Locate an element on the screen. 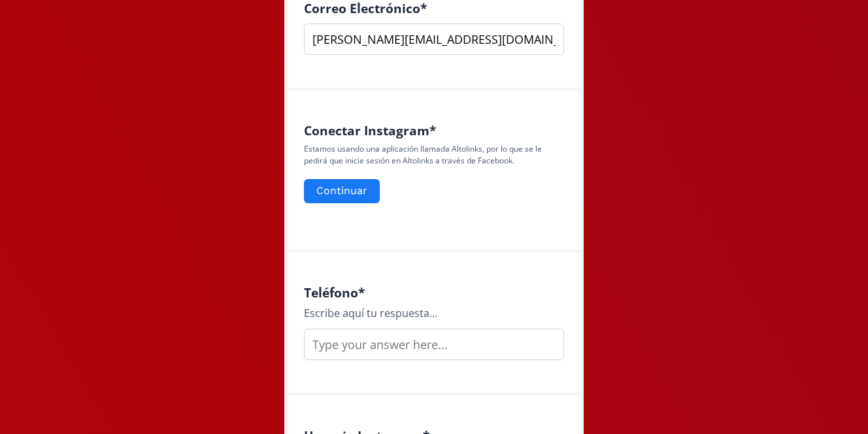 This screenshot has height=434, width=868. h4: Conectar Instagram * is located at coordinates (434, 130).